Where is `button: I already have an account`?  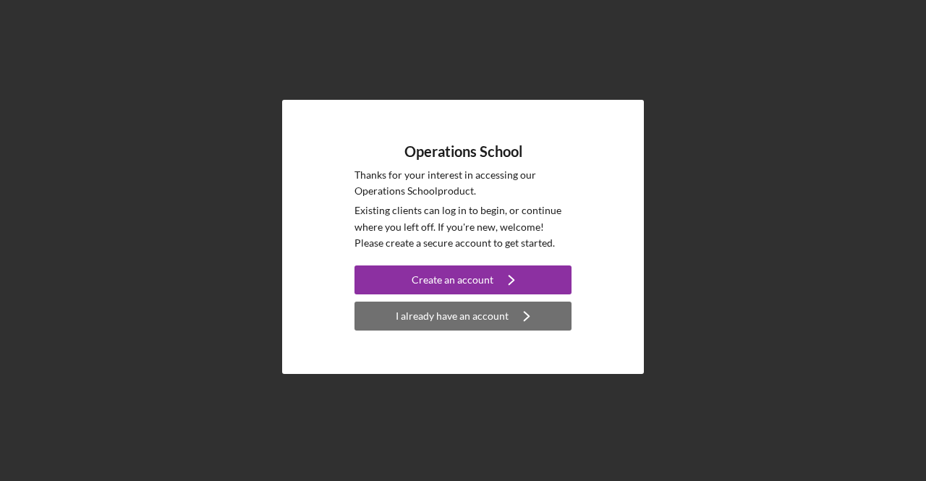
button: I already have an account is located at coordinates (463, 316).